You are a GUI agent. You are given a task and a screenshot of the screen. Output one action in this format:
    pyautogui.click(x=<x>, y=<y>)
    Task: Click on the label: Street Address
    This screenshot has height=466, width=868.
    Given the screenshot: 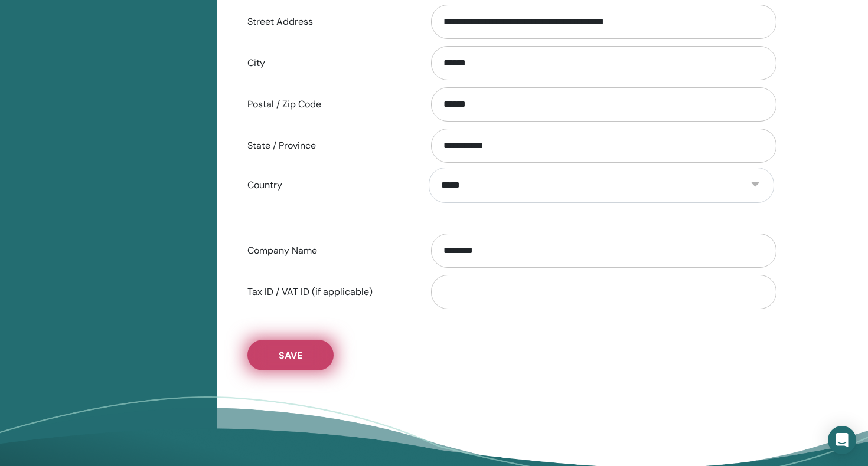 What is the action you would take?
    pyautogui.click(x=329, y=22)
    